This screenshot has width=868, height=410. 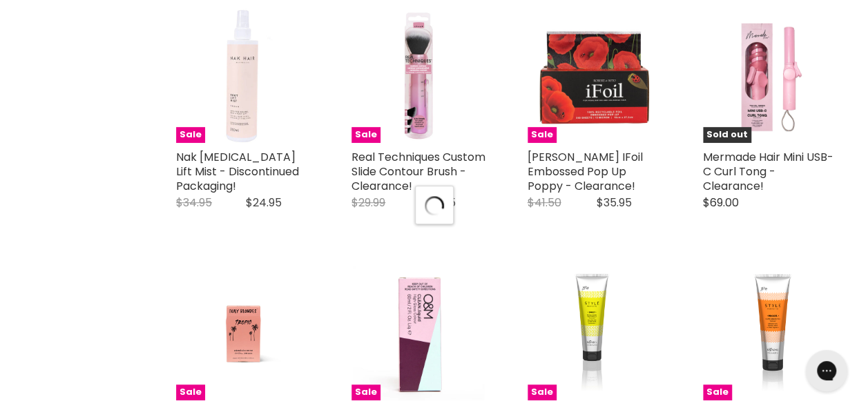 What do you see at coordinates (768, 171) in the screenshot?
I see `a: Mermade Hair Mini USB-C Curl Tong - Clearance!` at bounding box center [768, 171].